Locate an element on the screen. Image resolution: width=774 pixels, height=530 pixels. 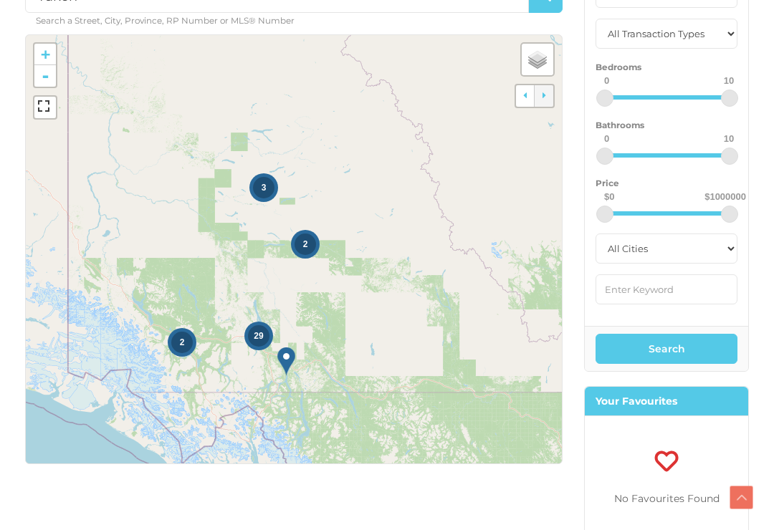
button: Search is located at coordinates (666, 349).